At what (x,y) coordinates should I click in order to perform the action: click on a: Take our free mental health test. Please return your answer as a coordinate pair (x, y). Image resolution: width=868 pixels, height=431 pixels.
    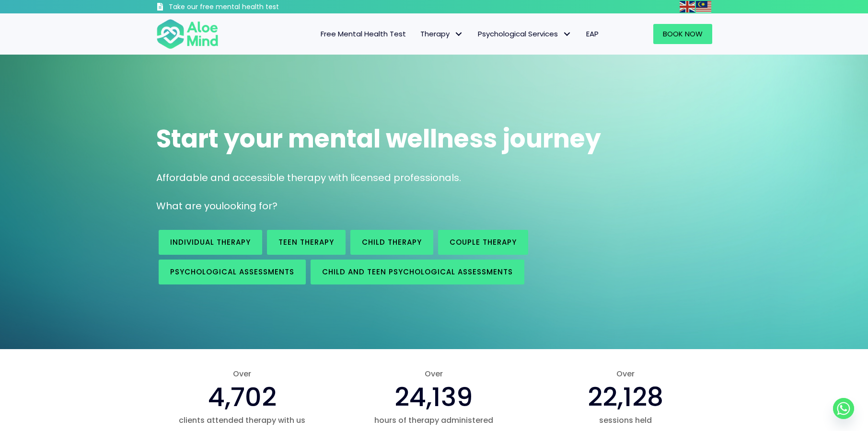
    Looking at the image, I should click on (243, 8).